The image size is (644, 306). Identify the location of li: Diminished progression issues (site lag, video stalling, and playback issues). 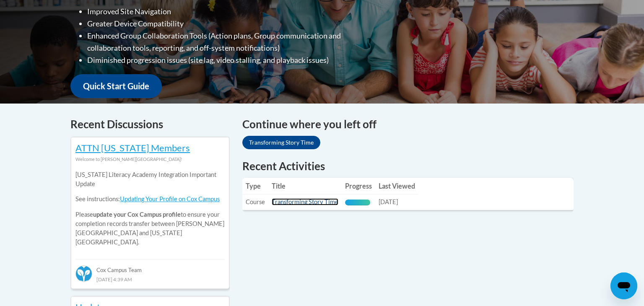
(231, 60).